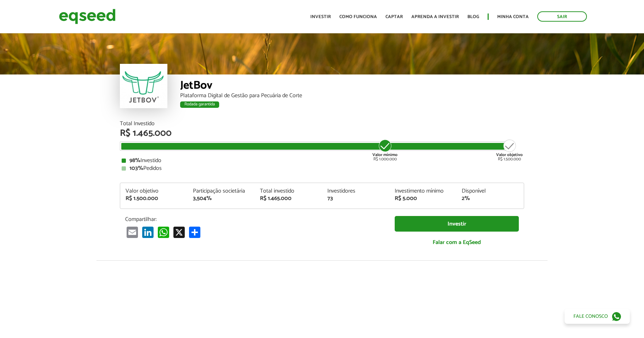  Describe the element at coordinates (179, 232) in the screenshot. I see `a: X` at that location.